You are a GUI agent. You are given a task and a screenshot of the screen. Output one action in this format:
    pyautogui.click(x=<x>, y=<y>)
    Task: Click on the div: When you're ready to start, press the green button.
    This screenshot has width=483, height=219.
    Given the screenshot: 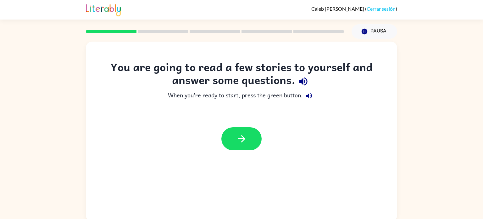 What is the action you would take?
    pyautogui.click(x=242, y=96)
    